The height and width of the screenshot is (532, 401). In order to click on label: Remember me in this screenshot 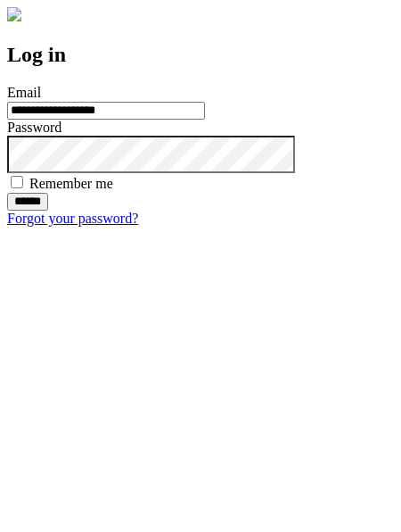, I will do `click(71, 183)`.